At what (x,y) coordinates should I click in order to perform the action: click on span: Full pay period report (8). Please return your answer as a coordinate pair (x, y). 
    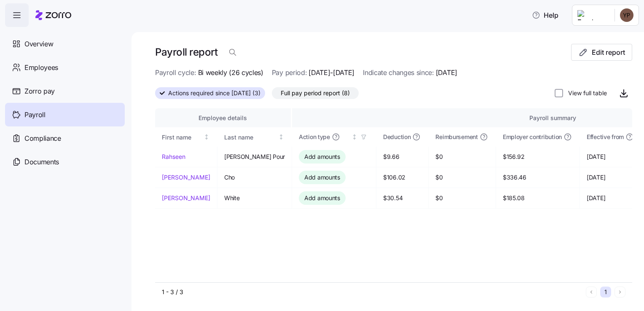
    Looking at the image, I should click on (315, 93).